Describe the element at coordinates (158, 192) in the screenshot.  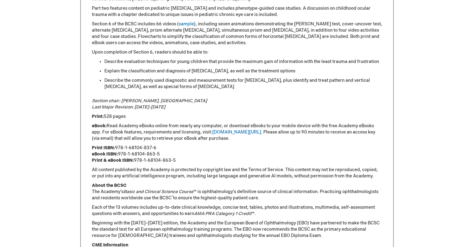
I see `em: Basic and Clinical Science Course` at that location.